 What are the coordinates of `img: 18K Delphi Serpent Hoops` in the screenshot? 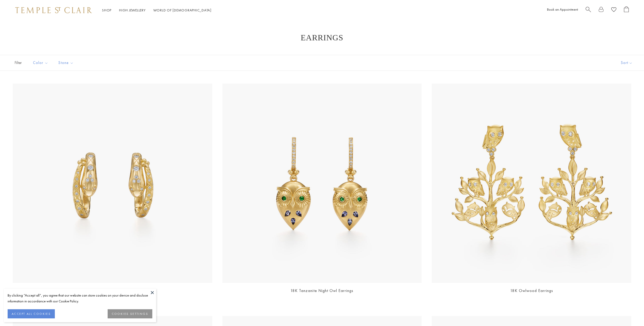 It's located at (112, 183).